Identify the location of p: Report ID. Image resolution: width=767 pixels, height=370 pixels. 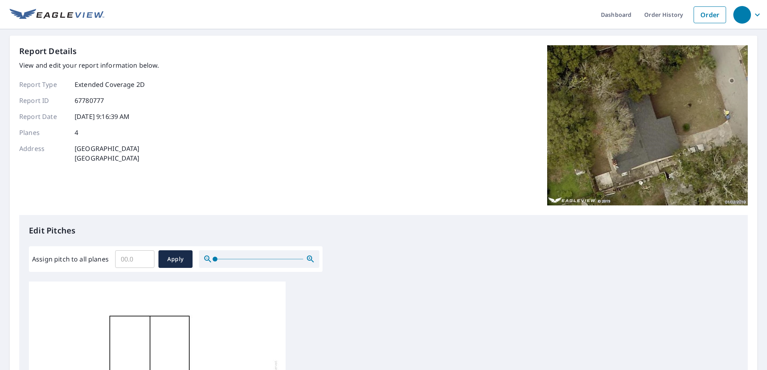
(43, 101).